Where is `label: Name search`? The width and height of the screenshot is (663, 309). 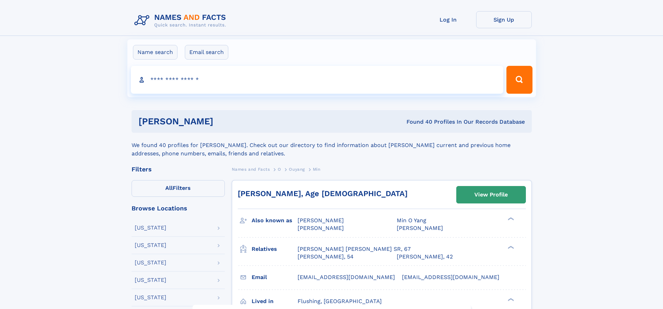 label: Name search is located at coordinates (155, 52).